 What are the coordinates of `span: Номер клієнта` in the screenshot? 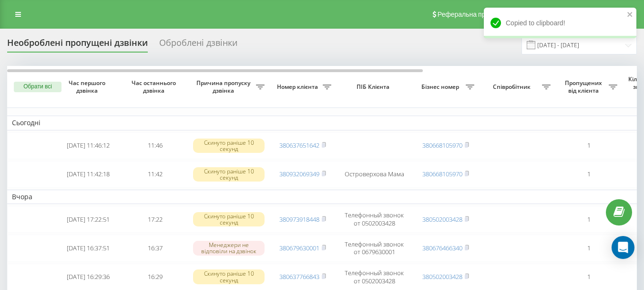 It's located at (299, 87).